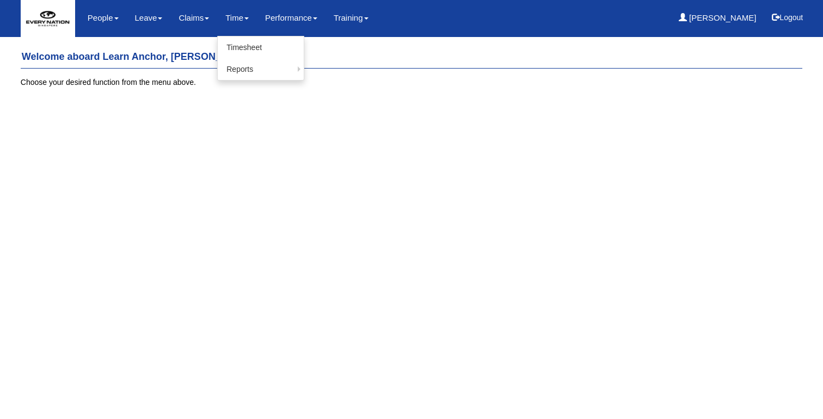 The height and width of the screenshot is (419, 823). I want to click on a: Performance, so click(291, 18).